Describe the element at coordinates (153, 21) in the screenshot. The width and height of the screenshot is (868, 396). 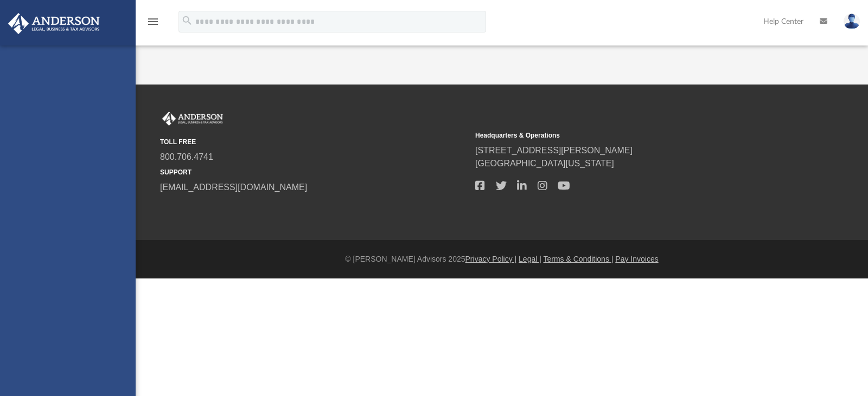
I see `i: menu` at that location.